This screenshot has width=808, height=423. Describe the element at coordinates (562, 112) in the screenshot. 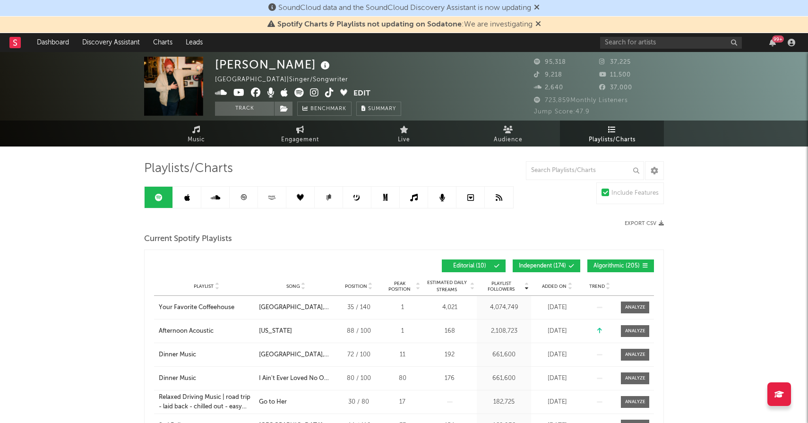

I see `span: Jump Score: 47.9` at that location.